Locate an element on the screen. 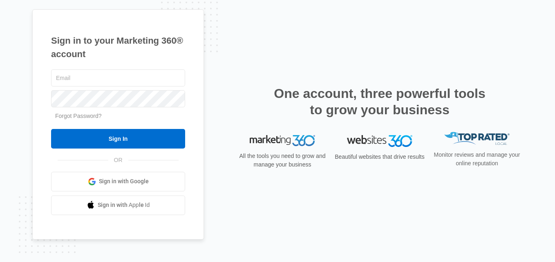 This screenshot has height=262, width=555. input: Email is located at coordinates (118, 78).